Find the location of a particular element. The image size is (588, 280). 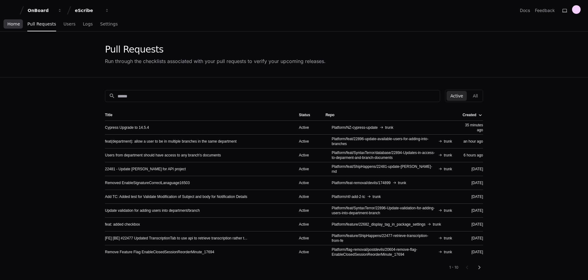

div: Pull Requests is located at coordinates (215, 49).